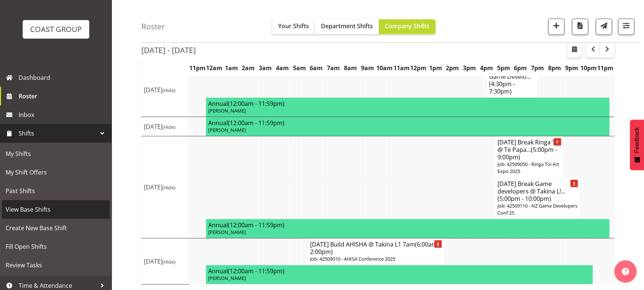 Image resolution: width=644 pixels, height=290 pixels. I want to click on th: 5am, so click(299, 68).